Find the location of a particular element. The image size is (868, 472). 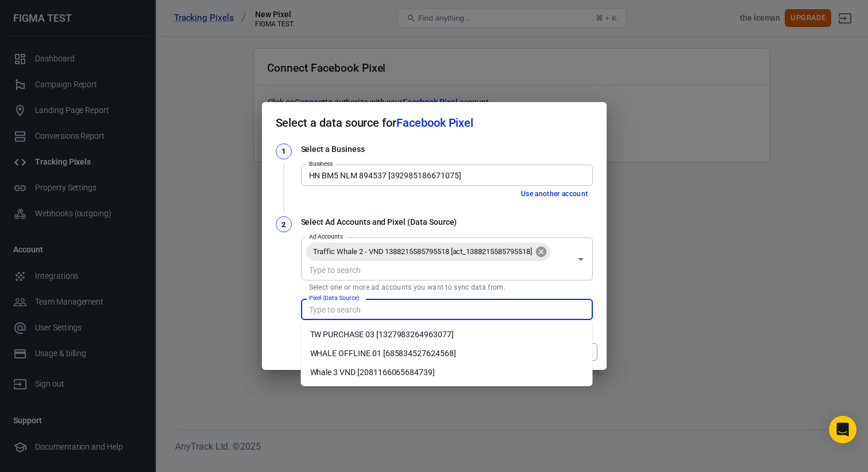

div: 1 is located at coordinates (284, 152).